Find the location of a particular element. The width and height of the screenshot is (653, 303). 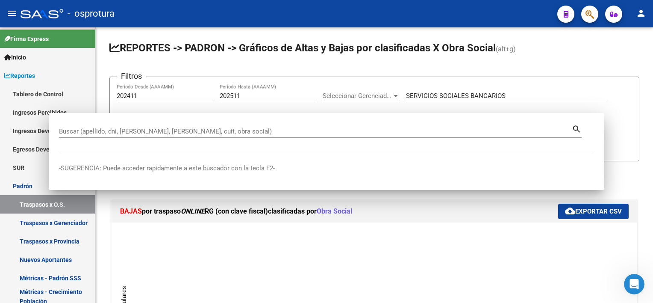

p: -SUGERENCIA: Puede acceder rapidamente a este buscador con la tecla F2- is located at coordinates (327, 168).